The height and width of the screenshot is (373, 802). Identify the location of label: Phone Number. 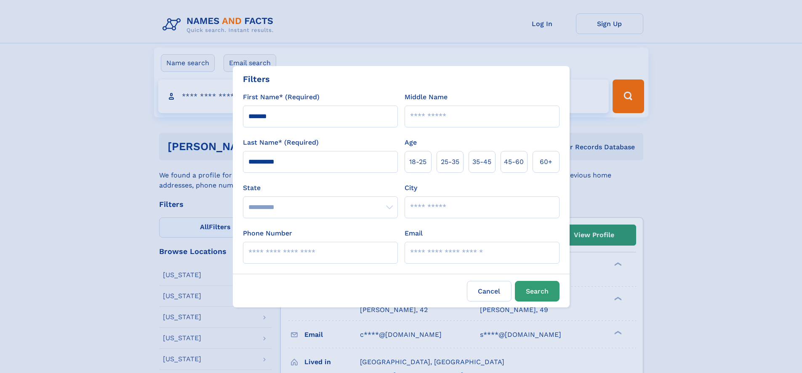
(267, 234).